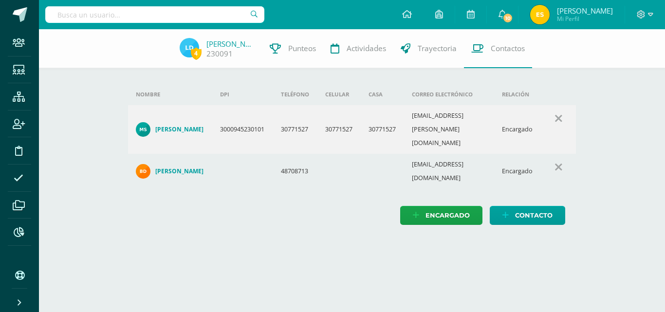 The height and width of the screenshot is (312, 665). Describe the element at coordinates (382, 94) in the screenshot. I see `th: Casa` at that location.